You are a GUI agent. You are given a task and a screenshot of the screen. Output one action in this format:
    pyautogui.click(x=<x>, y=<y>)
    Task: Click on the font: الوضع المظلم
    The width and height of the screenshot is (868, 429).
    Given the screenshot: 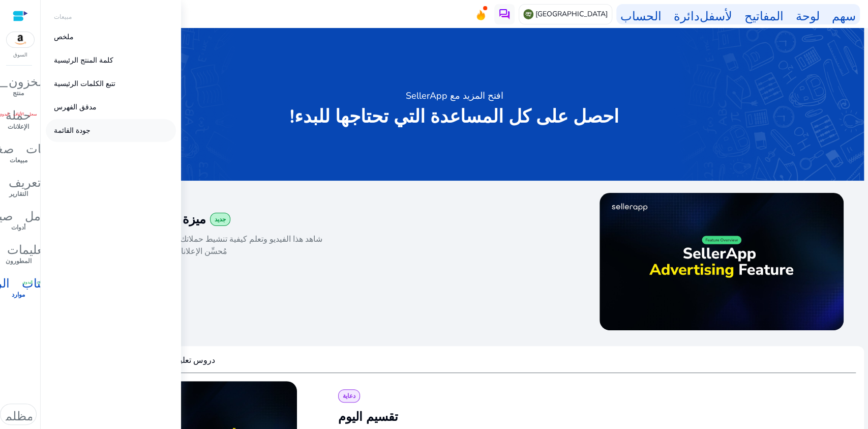 What is the action you would take?
    pyautogui.click(x=44, y=414)
    